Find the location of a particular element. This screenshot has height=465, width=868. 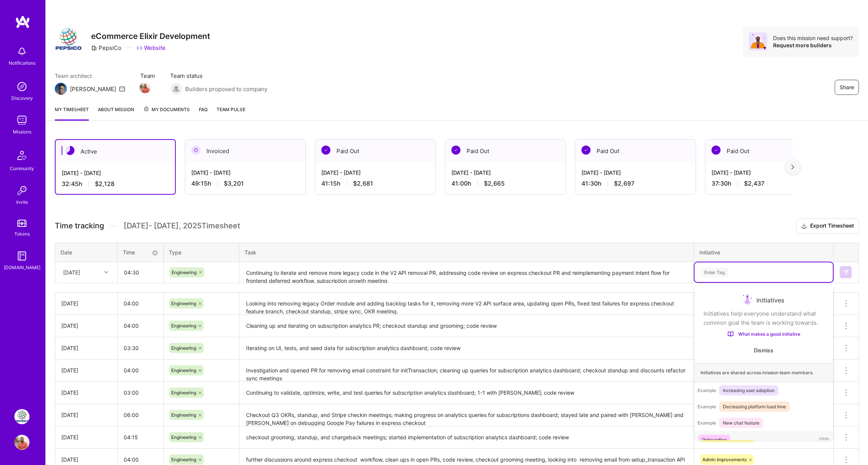

a: About Mission is located at coordinates (116, 113).